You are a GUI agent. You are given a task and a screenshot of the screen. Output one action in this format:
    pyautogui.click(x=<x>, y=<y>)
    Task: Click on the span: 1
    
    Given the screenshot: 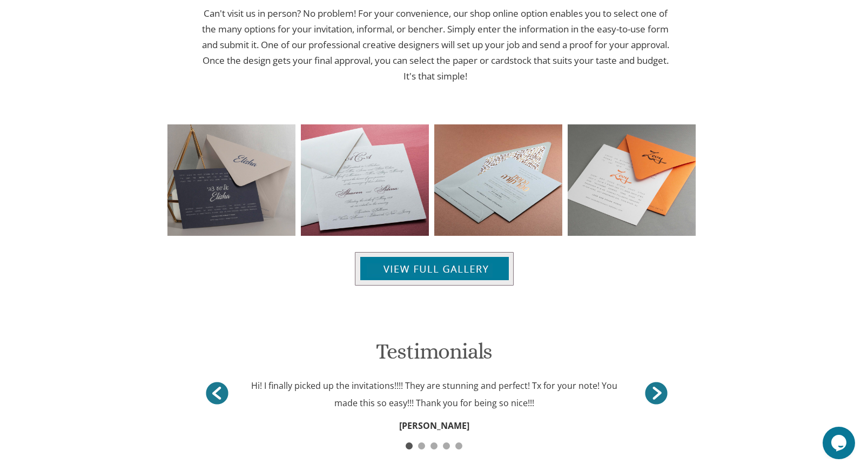 What is the action you would take?
    pyautogui.click(x=409, y=446)
    